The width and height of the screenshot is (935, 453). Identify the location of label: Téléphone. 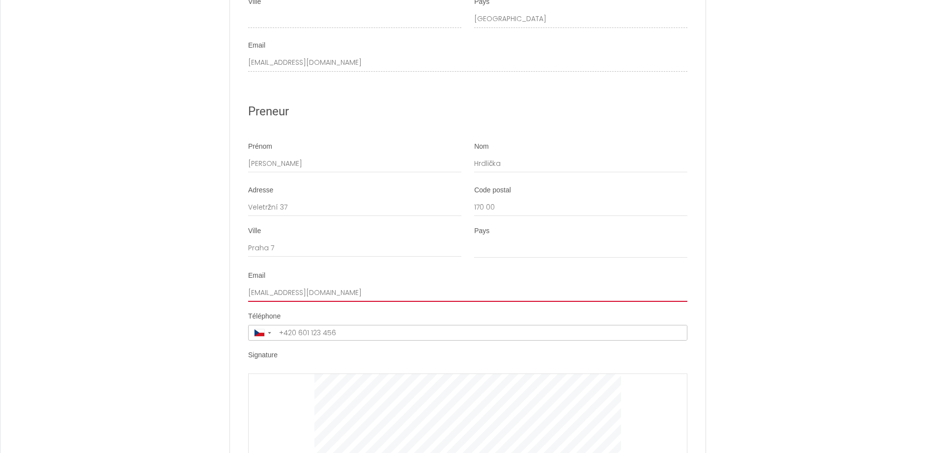
(264, 317).